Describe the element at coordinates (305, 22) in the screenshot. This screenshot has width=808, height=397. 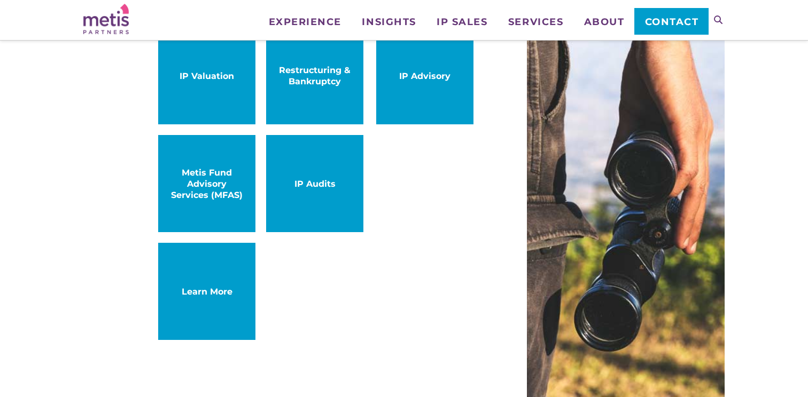
I see `span: Experience` at that location.